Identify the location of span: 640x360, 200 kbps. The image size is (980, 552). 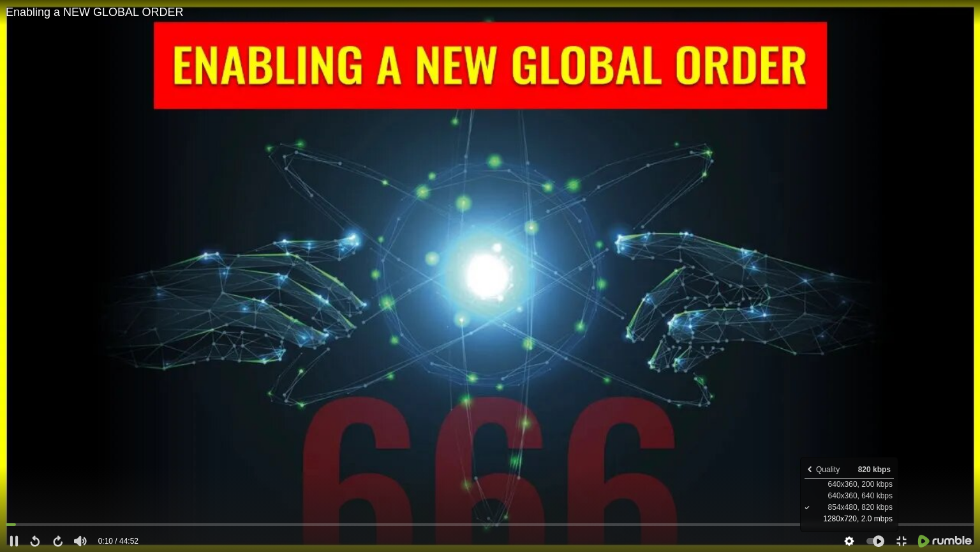
(860, 484).